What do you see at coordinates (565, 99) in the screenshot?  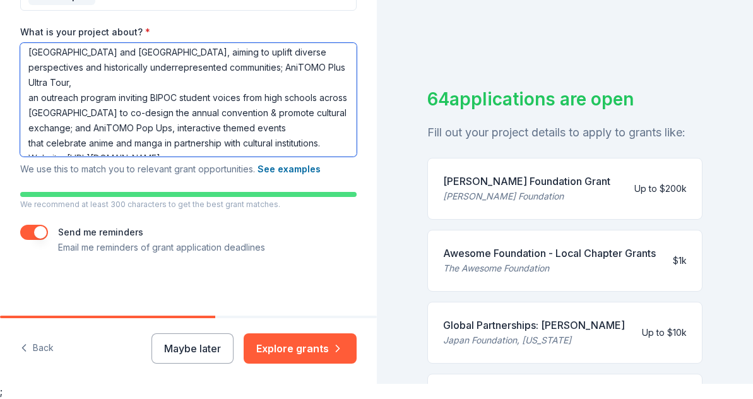 I see `div: 64 applications are open` at bounding box center [565, 99].